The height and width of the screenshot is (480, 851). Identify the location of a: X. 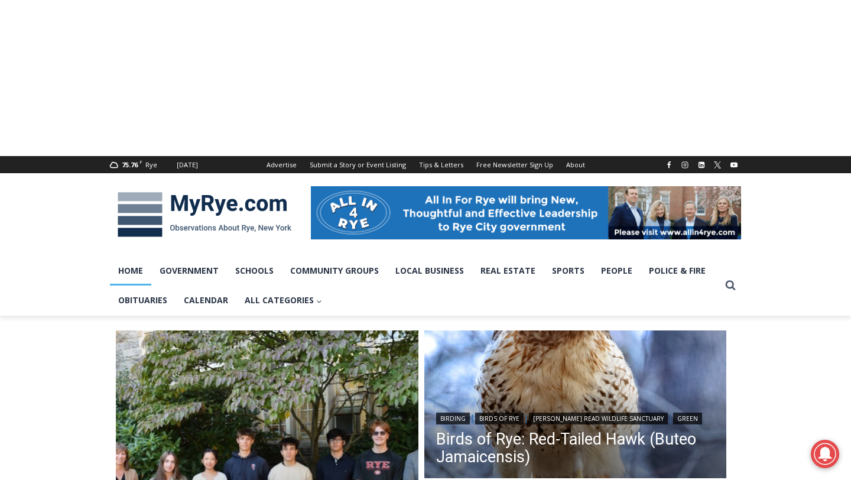
(717, 165).